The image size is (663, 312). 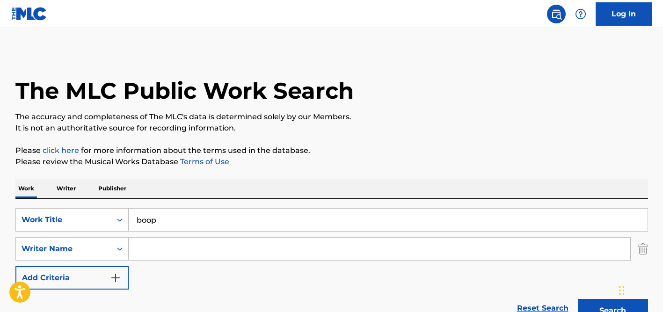 I want to click on p: Publisher, so click(x=112, y=188).